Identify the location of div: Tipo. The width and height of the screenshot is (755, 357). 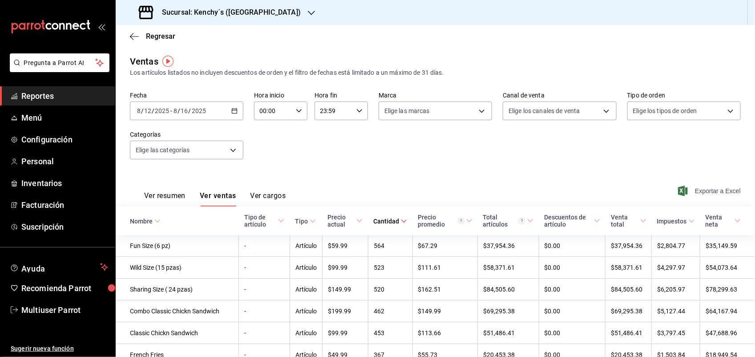
(301, 221).